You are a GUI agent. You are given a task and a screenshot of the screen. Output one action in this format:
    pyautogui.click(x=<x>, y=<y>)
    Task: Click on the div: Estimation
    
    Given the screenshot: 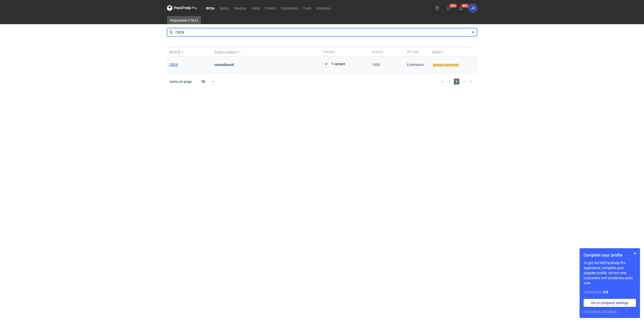 What is the action you would take?
    pyautogui.click(x=418, y=65)
    